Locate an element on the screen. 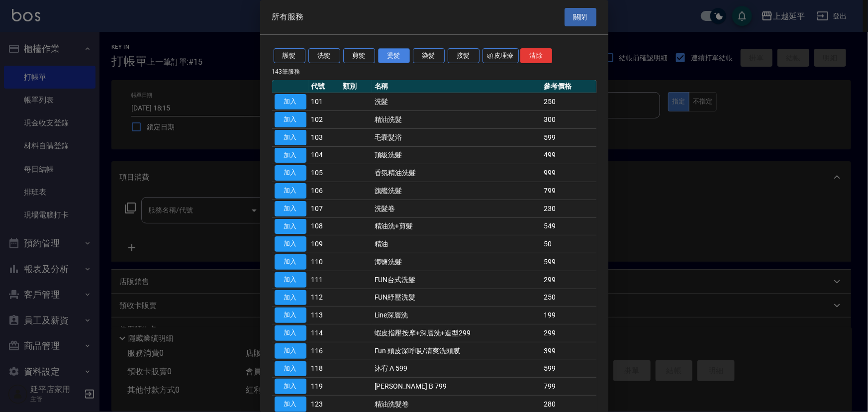  td: 109 is located at coordinates (325, 244).